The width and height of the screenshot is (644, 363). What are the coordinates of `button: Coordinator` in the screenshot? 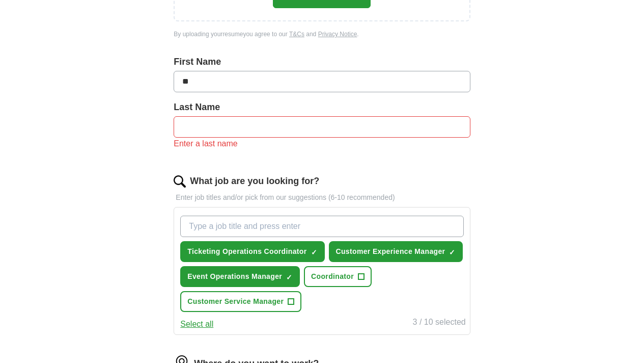 It's located at (338, 276).